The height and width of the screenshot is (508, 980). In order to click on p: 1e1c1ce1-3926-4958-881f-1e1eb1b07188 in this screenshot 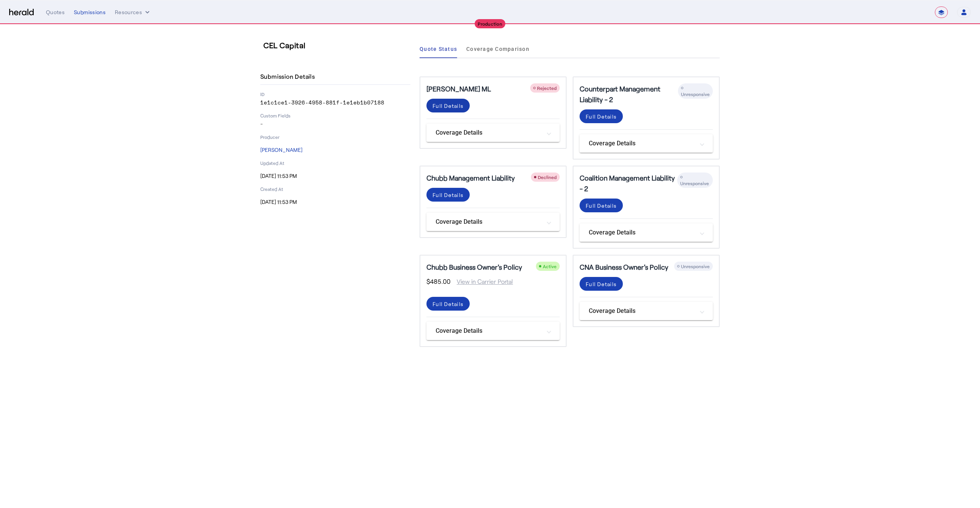, I will do `click(335, 102)`.